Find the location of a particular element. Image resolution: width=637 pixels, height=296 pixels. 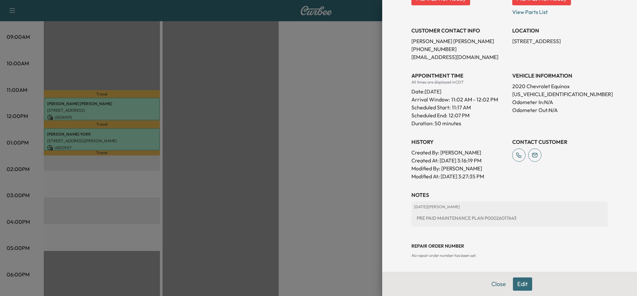

div: All times are displayed in CDT is located at coordinates (459, 82).